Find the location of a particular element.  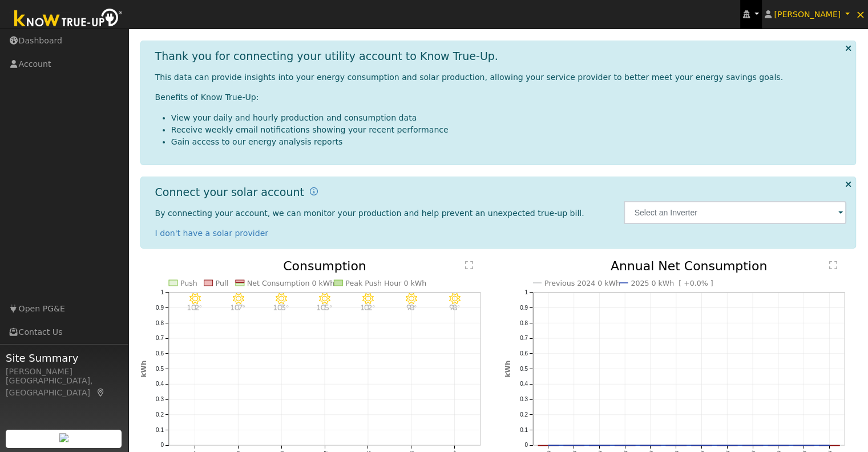

img: retrieve is located at coordinates (64, 438).